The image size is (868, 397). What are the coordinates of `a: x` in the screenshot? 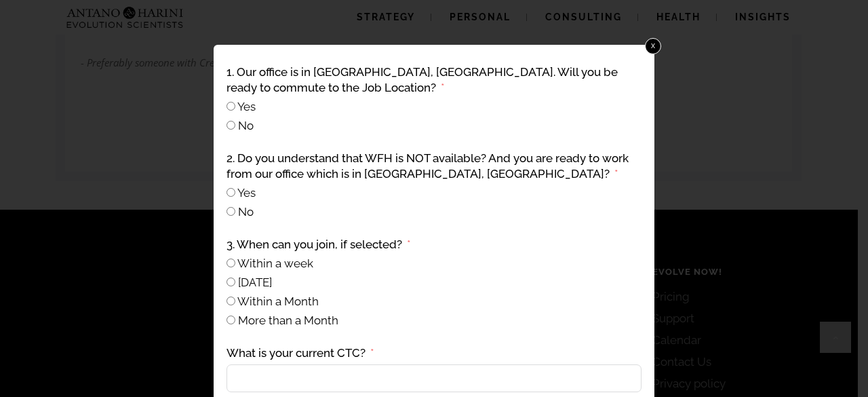 It's located at (653, 46).